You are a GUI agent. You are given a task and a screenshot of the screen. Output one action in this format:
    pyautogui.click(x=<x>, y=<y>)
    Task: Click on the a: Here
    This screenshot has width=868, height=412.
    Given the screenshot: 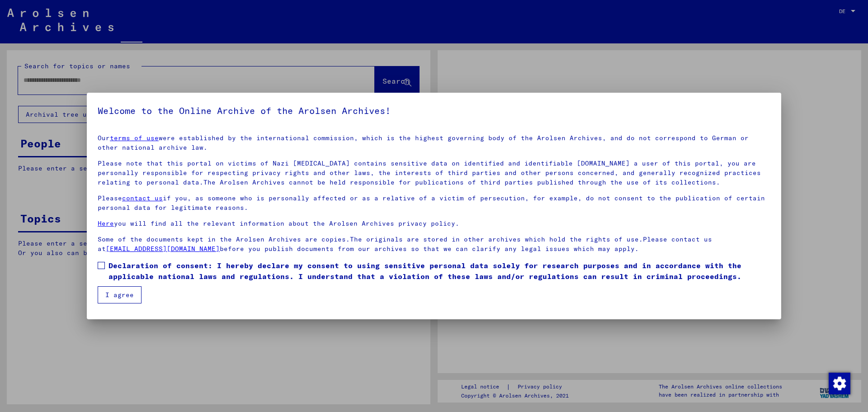 What is the action you would take?
    pyautogui.click(x=106, y=223)
    